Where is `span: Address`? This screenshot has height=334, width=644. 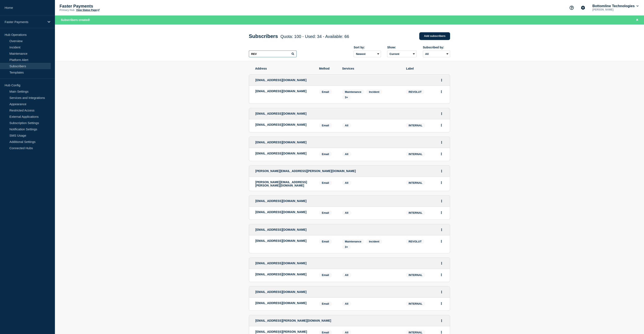
span: Address is located at coordinates (284, 68).